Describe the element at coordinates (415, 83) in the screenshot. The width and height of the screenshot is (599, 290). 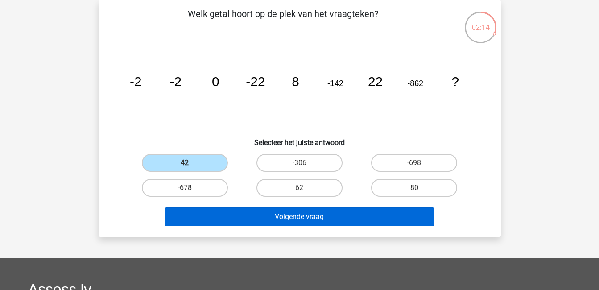
I see `tspan: -862` at that location.